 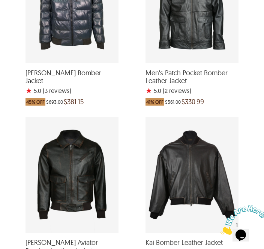 I want to click on span: 45% OFF, so click(x=35, y=102).